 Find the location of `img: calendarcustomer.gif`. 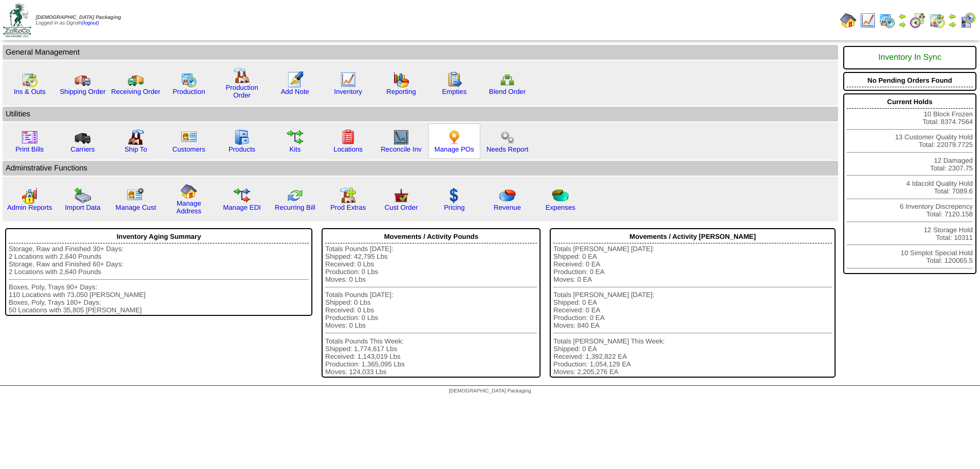

img: calendarcustomer.gif is located at coordinates (968, 21).